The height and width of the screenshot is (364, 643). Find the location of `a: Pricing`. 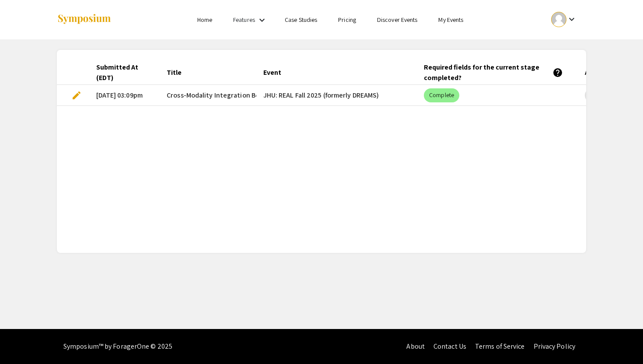

a: Pricing is located at coordinates (347, 20).